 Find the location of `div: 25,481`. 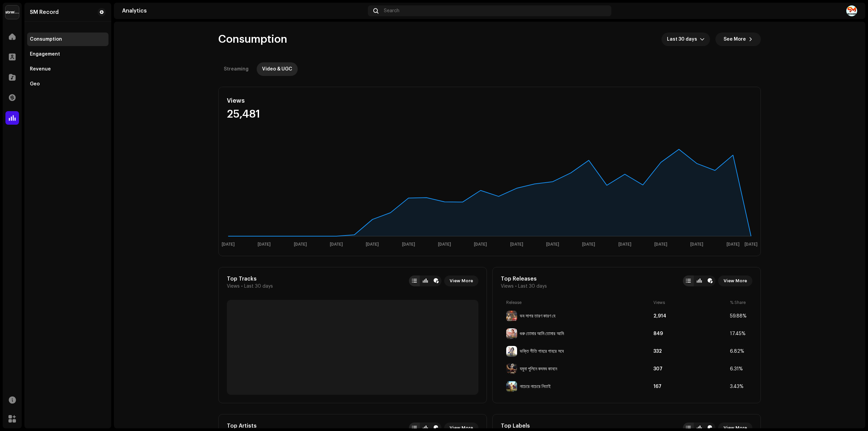

div: 25,481 is located at coordinates (309, 114).